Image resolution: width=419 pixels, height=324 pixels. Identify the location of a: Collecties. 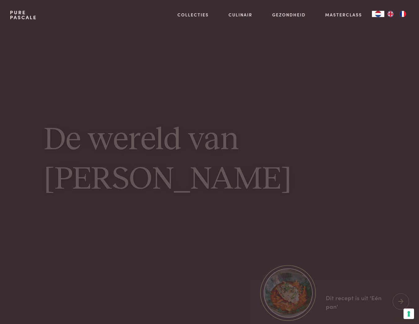
(193, 15).